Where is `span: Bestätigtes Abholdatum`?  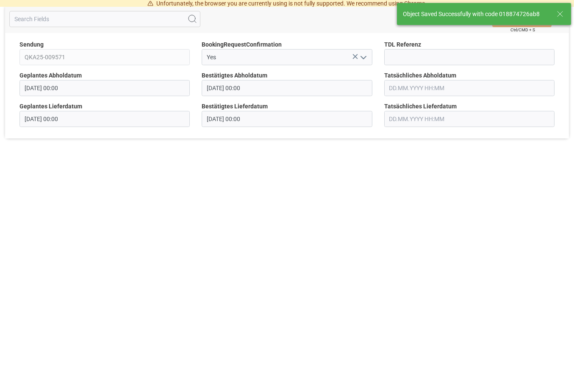
span: Bestätigtes Abholdatum is located at coordinates (234, 76).